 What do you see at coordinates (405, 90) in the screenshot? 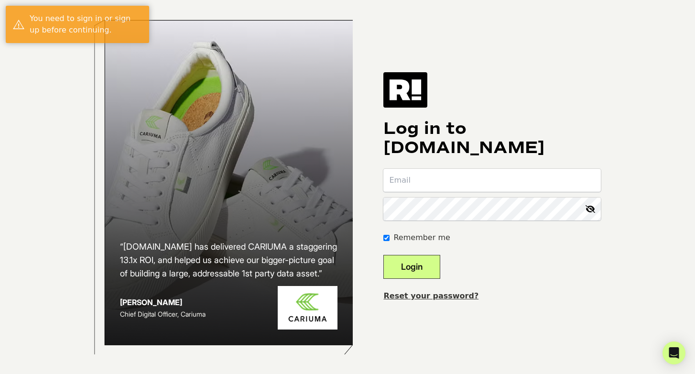
I see `img: Retention.com` at bounding box center [405, 90].